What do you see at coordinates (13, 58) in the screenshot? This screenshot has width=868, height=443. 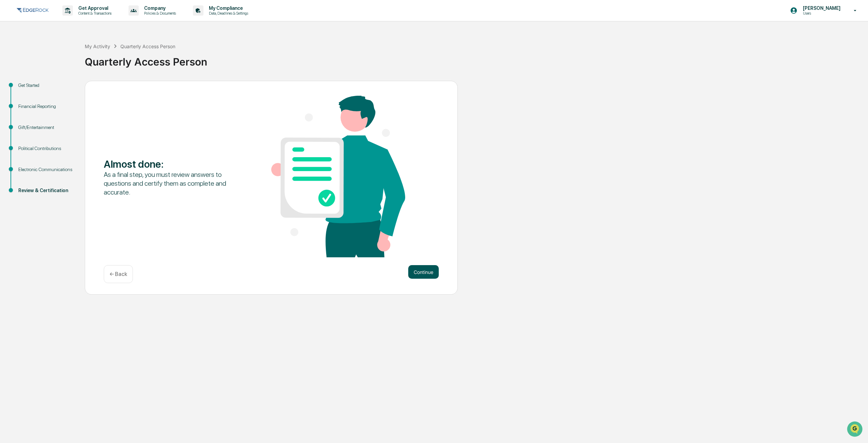 I see `img: 1746055101610-c473b297-6a78-478c-a979-82029cc54cd1` at bounding box center [13, 58].